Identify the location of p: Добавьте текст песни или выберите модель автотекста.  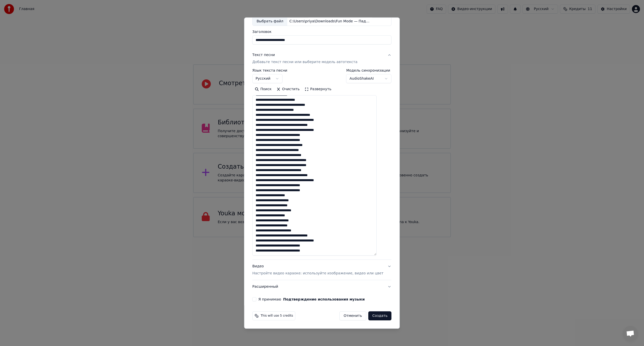
(305, 63).